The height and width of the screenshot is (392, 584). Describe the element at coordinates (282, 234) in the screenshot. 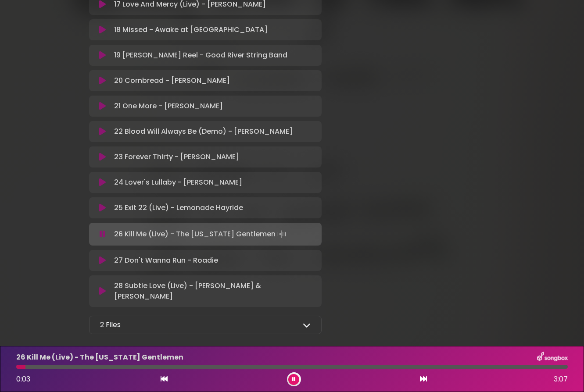

I see `img: waveform4.gif` at that location.